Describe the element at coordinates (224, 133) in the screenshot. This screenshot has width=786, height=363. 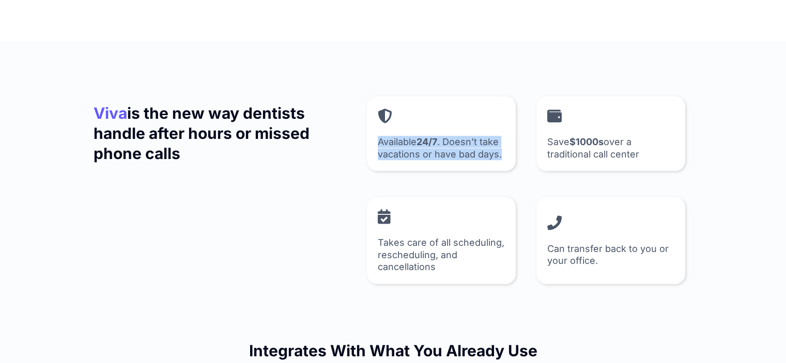
I see `h1: is the new way dentists handle after hours or missed phone calls` at that location.